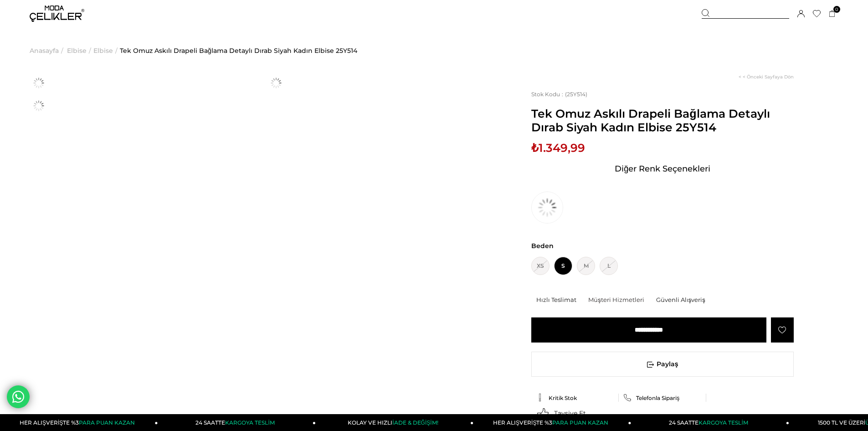 Image resolution: width=868 pixels, height=431 pixels. Describe the element at coordinates (559, 300) in the screenshot. I see `div: Hızlı Teslimat` at that location.